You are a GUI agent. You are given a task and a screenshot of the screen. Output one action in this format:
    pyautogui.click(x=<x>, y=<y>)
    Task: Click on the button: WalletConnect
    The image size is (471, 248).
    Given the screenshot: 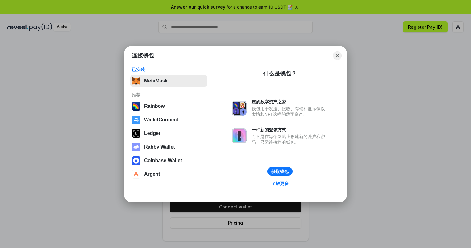 What is the action you would take?
    pyautogui.click(x=168, y=120)
    